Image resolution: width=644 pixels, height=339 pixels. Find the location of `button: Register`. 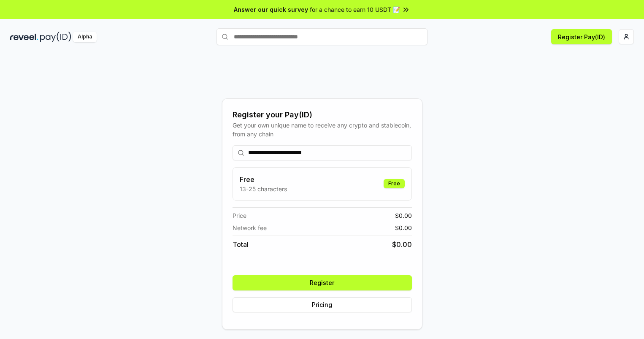

button: Register is located at coordinates (322, 283).